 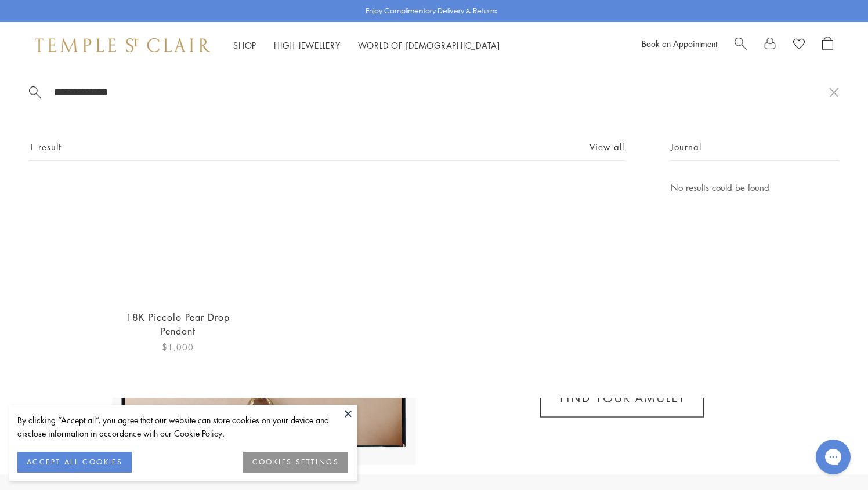 What do you see at coordinates (178, 240) in the screenshot?
I see `img: 18K Piccolo Pear Drop Pendant` at bounding box center [178, 240].